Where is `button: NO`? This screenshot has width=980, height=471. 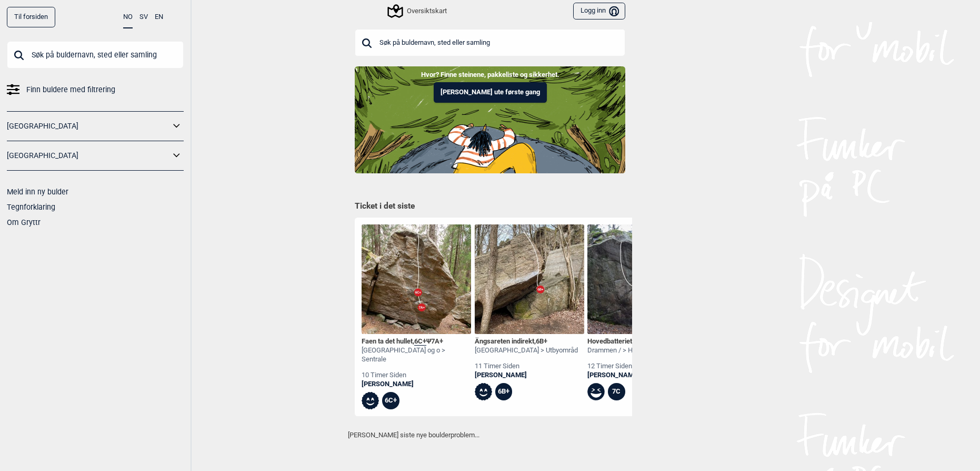 button: NO is located at coordinates (128, 17).